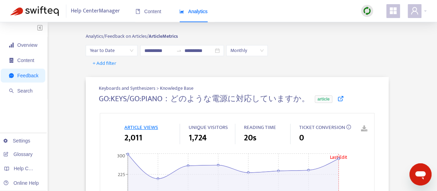 Image resolution: width=437 pixels, height=191 pixels. Describe the element at coordinates (28, 168) in the screenshot. I see `span: Help Centers` at that location.